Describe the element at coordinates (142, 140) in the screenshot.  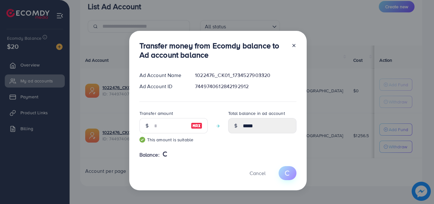
I see `img: guide` at that location.